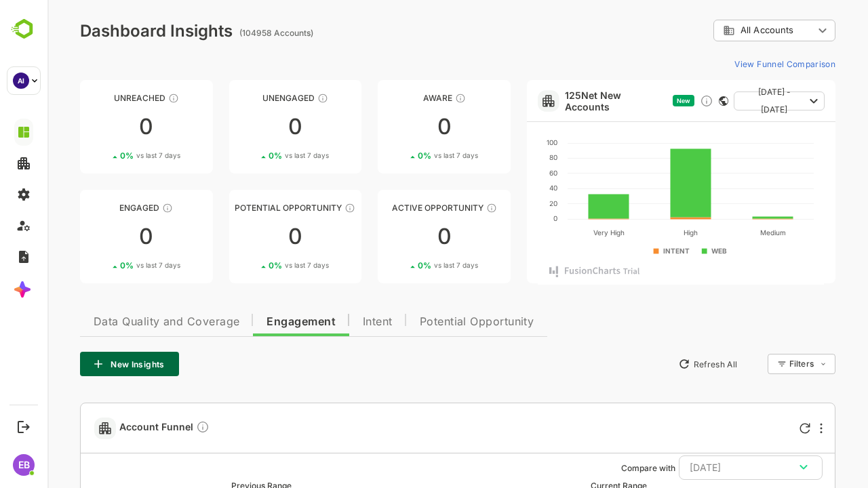  What do you see at coordinates (413, 98) in the screenshot?
I see `div: These accounts have just entered the buying cycle and need further nurturing` at bounding box center [413, 98].